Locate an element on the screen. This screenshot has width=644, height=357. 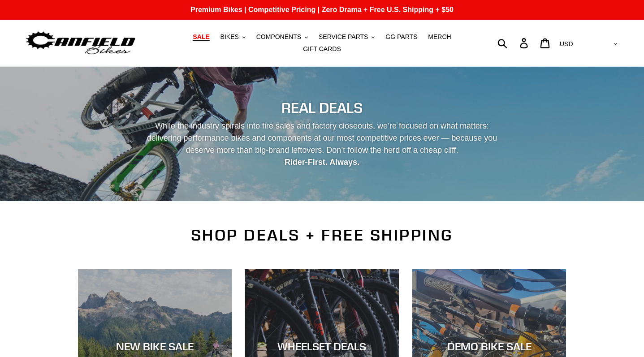
span: GIFT CARDS is located at coordinates (322, 49).